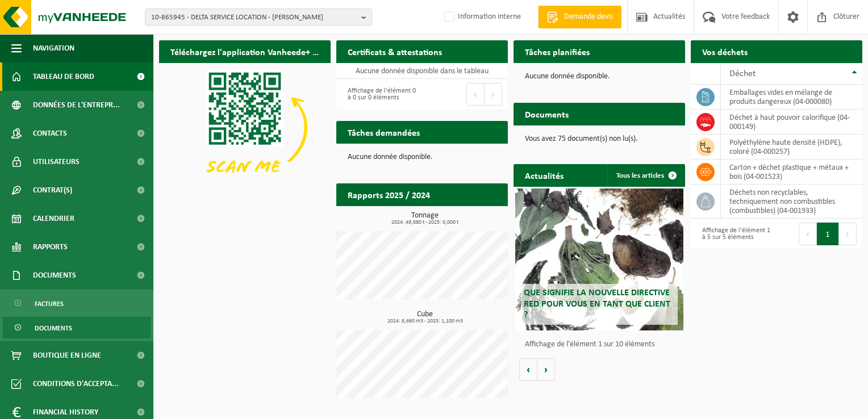  Describe the element at coordinates (53, 190) in the screenshot. I see `span: Contrat(s)` at that location.